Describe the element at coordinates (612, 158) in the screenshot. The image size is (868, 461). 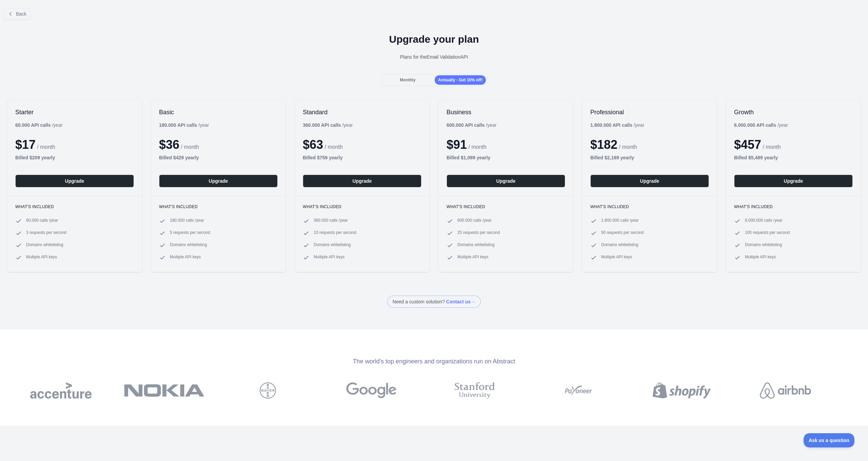
I see `b: Billed $ 2,189 yearly` at that location.